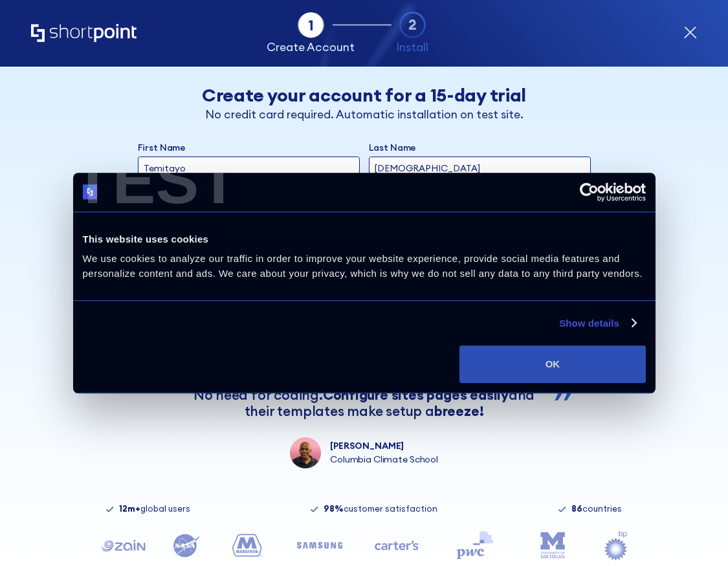  What do you see at coordinates (597, 323) in the screenshot?
I see `a: Show details` at bounding box center [597, 323].